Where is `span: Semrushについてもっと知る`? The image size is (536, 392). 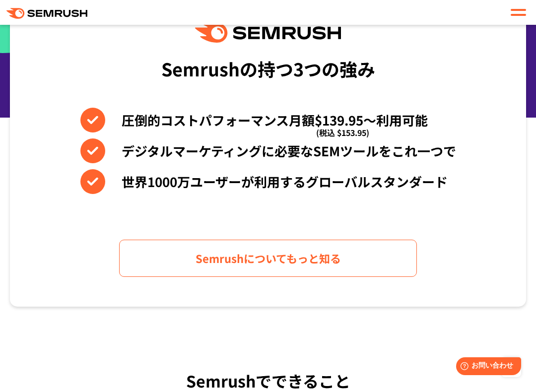
span: Semrushについてもっと知る is located at coordinates (268, 258).